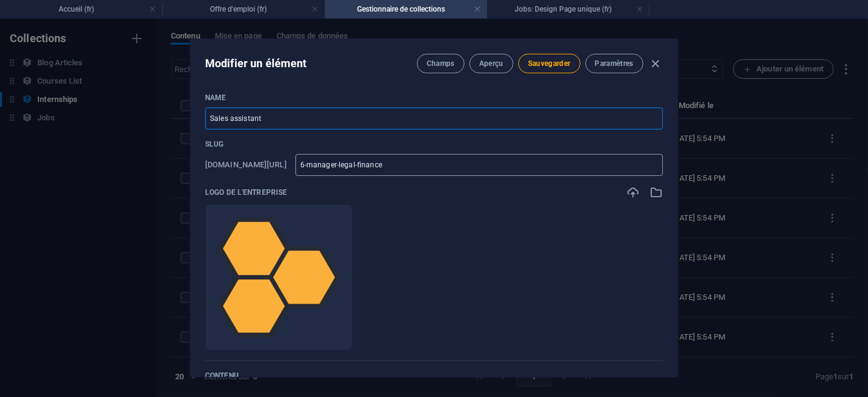 This screenshot has height=397, width=868. Describe the element at coordinates (279, 278) in the screenshot. I see `img: logo-04.png` at that location.